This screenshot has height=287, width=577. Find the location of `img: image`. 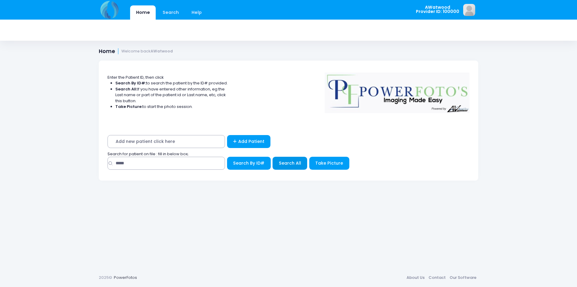

img: image is located at coordinates (469, 10).